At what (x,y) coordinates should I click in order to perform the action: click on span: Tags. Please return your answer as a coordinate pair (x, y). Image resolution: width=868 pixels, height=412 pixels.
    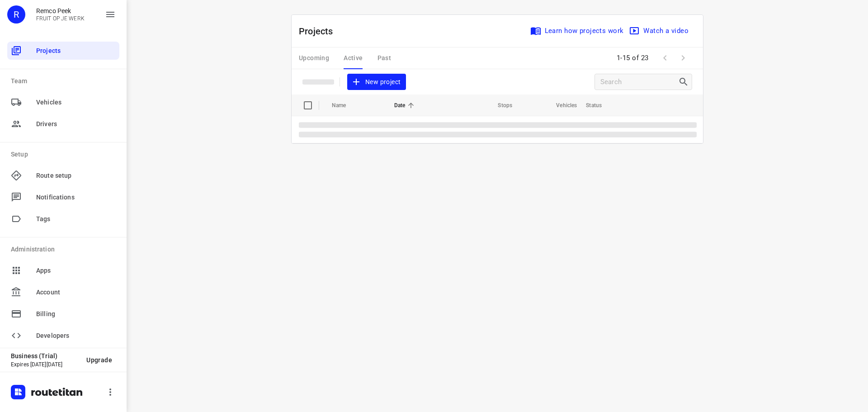
    Looking at the image, I should click on (76, 219).